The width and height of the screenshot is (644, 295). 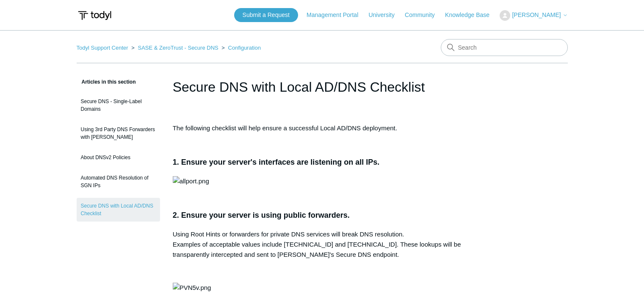 I want to click on img: PVN5v.png, so click(x=192, y=288).